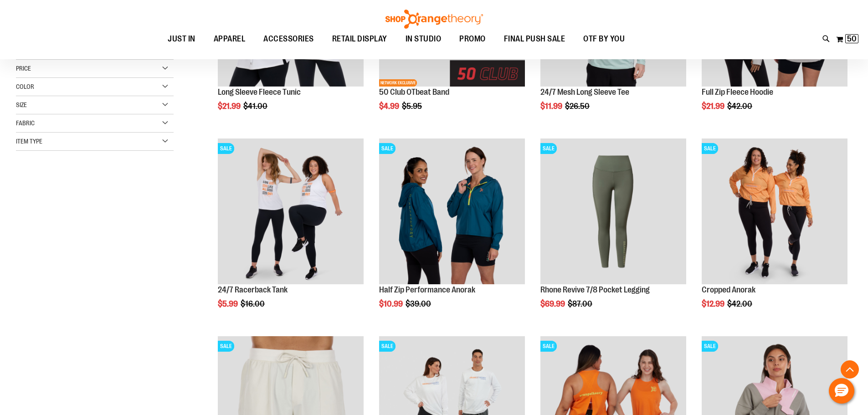  What do you see at coordinates (25, 123) in the screenshot?
I see `span: Fabric` at bounding box center [25, 123].